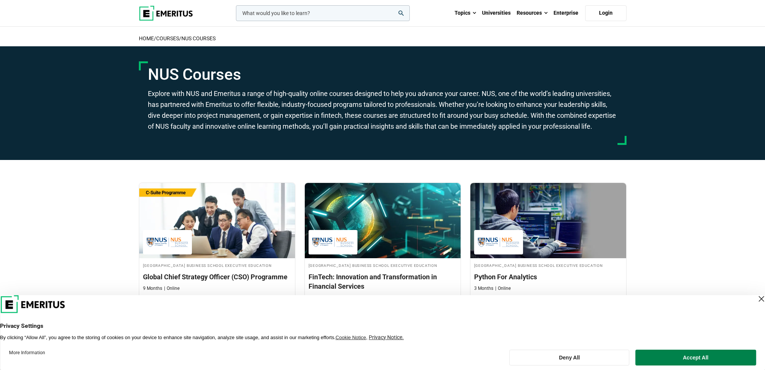 Image resolution: width=765 pixels, height=370 pixels. I want to click on a: COURSES, so click(167, 38).